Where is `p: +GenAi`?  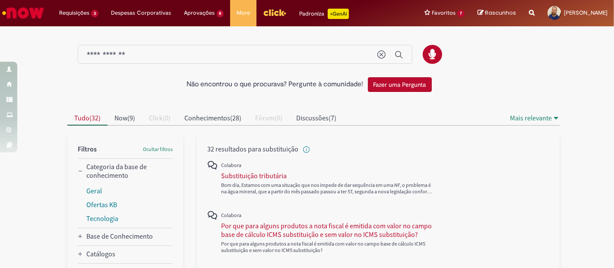
p: +GenAi is located at coordinates (338, 14).